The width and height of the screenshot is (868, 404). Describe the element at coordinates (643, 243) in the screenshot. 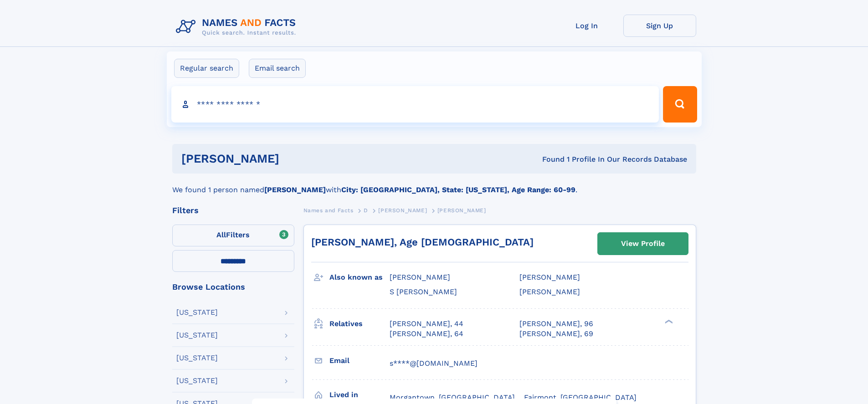

I see `div: View Profile` at that location.